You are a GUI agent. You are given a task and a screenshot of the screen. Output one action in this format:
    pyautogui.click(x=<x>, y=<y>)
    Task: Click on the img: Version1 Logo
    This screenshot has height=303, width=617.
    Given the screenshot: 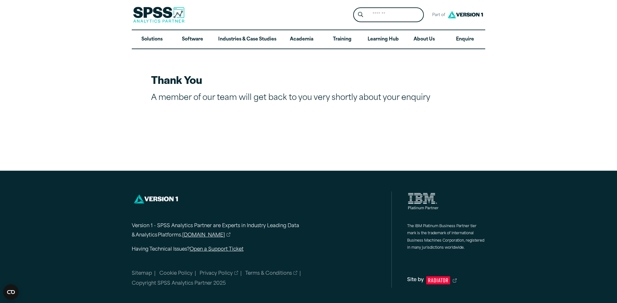 What is the action you would take?
    pyautogui.click(x=465, y=14)
    